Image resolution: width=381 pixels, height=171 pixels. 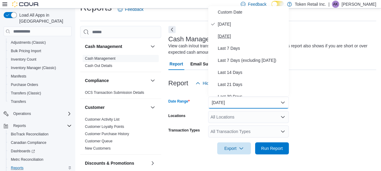 What do you see at coordinates (24, 85) in the screenshot?
I see `a: Purchase Orders` at bounding box center [24, 85].